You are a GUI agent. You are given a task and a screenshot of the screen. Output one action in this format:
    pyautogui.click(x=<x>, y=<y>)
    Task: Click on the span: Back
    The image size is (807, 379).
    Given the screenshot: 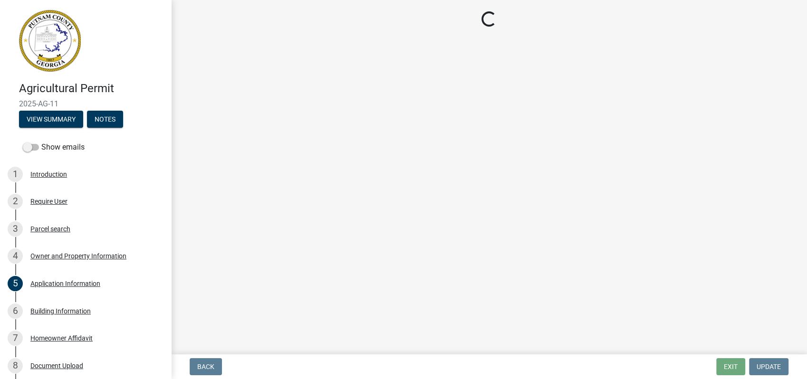 What is the action you would take?
    pyautogui.click(x=206, y=367)
    